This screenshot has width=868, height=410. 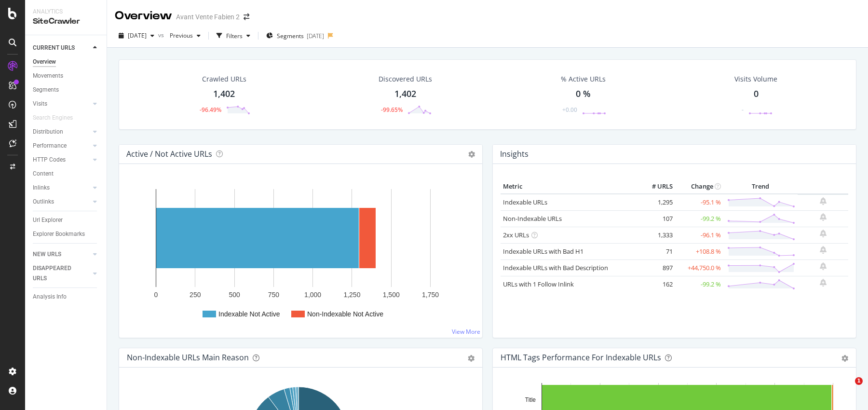 I want to click on div: 0 %, so click(x=583, y=94).